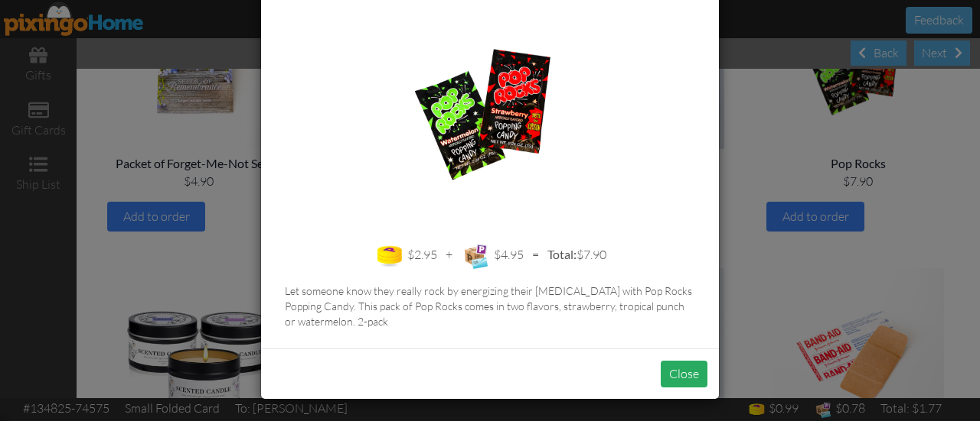 The height and width of the screenshot is (421, 980). Describe the element at coordinates (562, 254) in the screenshot. I see `span: Total:` at that location.